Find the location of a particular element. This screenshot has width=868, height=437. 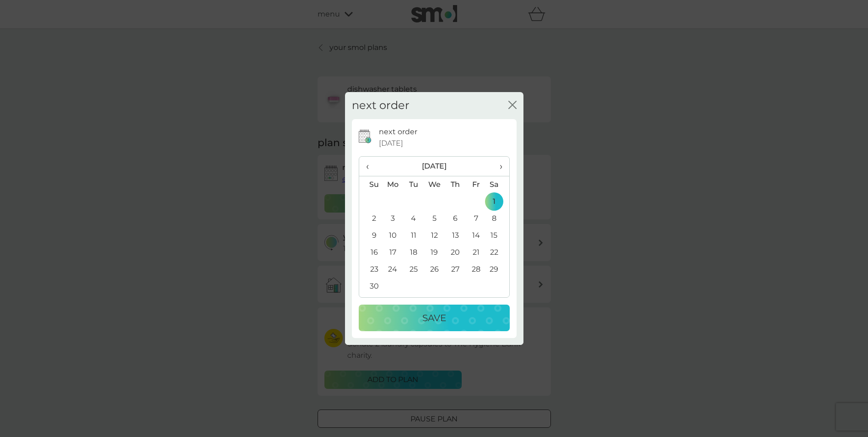

td: 6 is located at coordinates (455, 218).